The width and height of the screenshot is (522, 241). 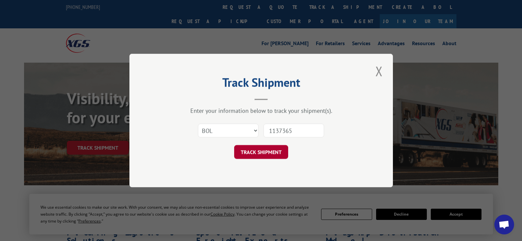 What do you see at coordinates (294, 131) in the screenshot?
I see `input: Number(s)` at bounding box center [294, 131].